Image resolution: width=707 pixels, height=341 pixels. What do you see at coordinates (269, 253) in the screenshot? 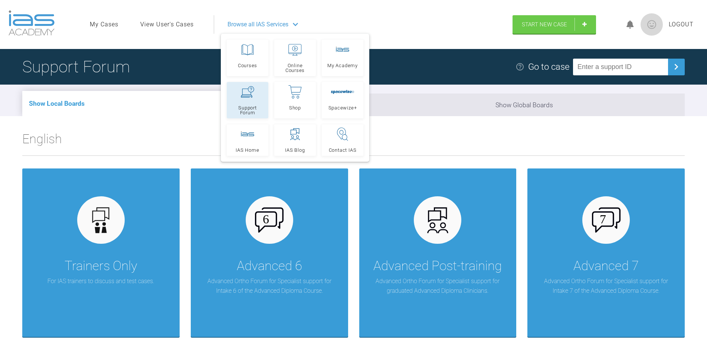
I see `a: Advanced 6Advanced Ortho Forum for Specialist support for Intake 6 of the Advanced Diploma Course.` at bounding box center [269, 253].